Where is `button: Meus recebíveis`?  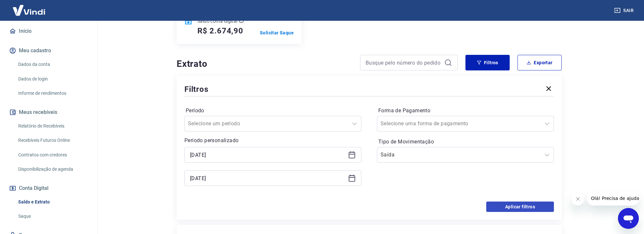 button: Meus recebíveis is located at coordinates (48, 112).